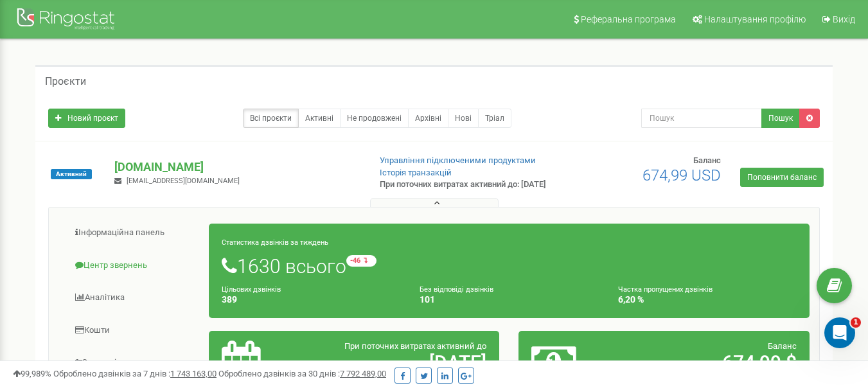  Describe the element at coordinates (33, 374) in the screenshot. I see `span: 99,989%` at that location.